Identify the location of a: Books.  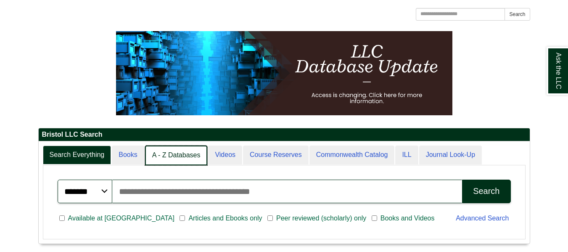
(128, 155).